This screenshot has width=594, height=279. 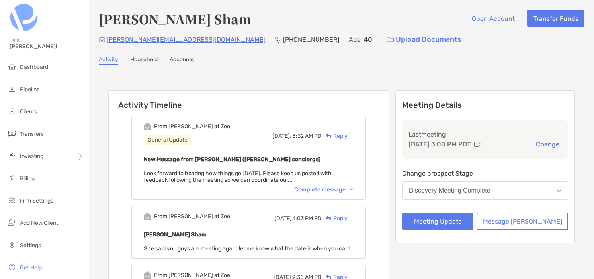 What do you see at coordinates (12, 89) in the screenshot?
I see `img: pipeline icon` at bounding box center [12, 89].